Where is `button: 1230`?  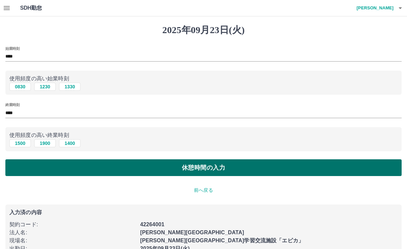 button: 1230 is located at coordinates (45, 87).